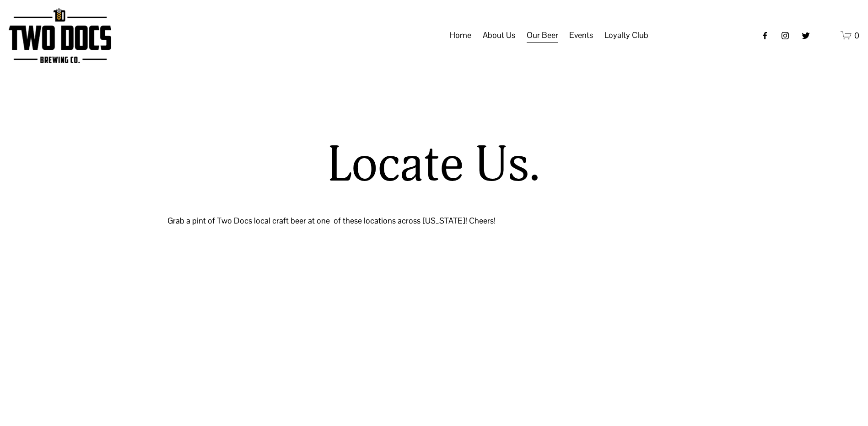 The height and width of the screenshot is (426, 868). Describe the element at coordinates (856, 36) in the screenshot. I see `span: 0` at that location.